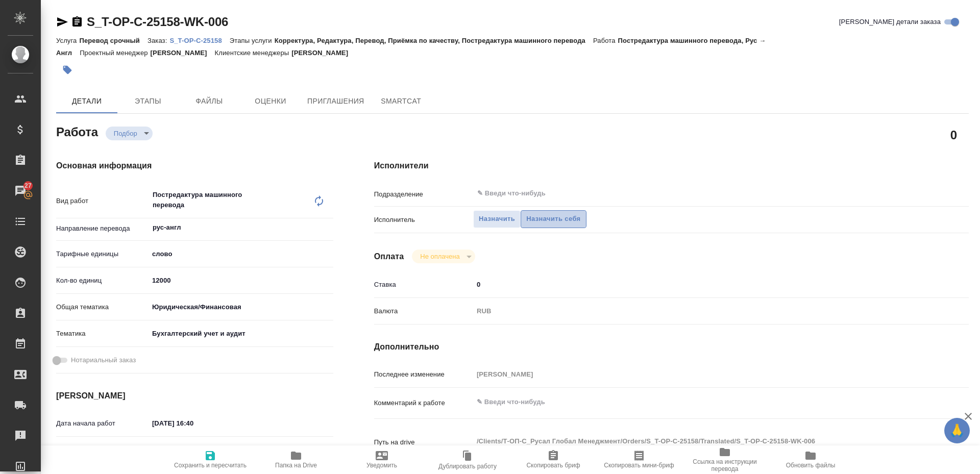 Image resolution: width=980 pixels, height=474 pixels. What do you see at coordinates (496, 219) in the screenshot?
I see `button: Назначить` at bounding box center [496, 219].